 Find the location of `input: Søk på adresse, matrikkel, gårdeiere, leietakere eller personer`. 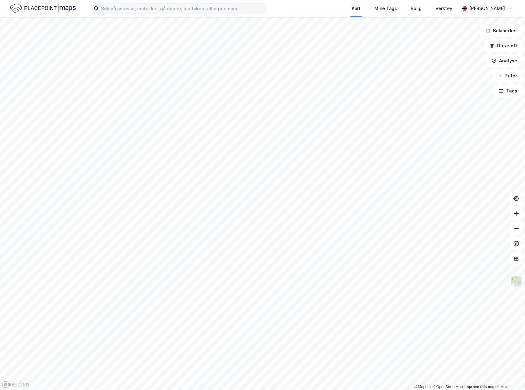

input: Søk på adresse, matrikkel, gårdeiere, leietakere eller personer is located at coordinates (182, 8).